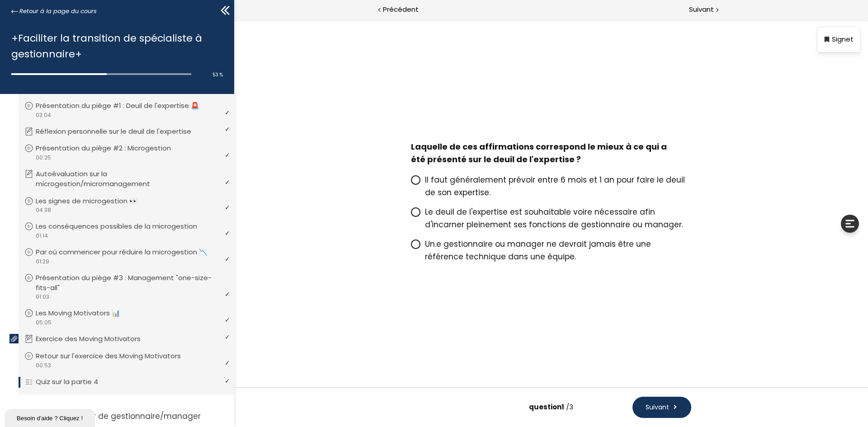  What do you see at coordinates (128, 252) in the screenshot?
I see `p: Par où commencer pour réduire la microgestion 📉` at bounding box center [128, 252].